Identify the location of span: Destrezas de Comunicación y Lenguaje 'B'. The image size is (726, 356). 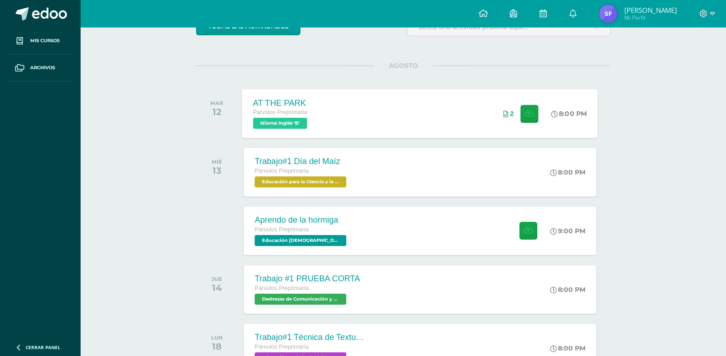
(300, 299).